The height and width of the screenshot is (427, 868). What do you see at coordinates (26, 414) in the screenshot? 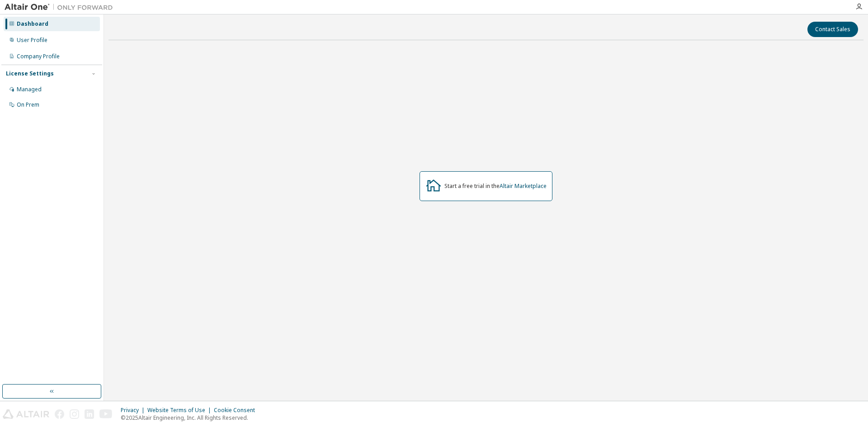
I see `img: altair_logo.svg` at bounding box center [26, 414].